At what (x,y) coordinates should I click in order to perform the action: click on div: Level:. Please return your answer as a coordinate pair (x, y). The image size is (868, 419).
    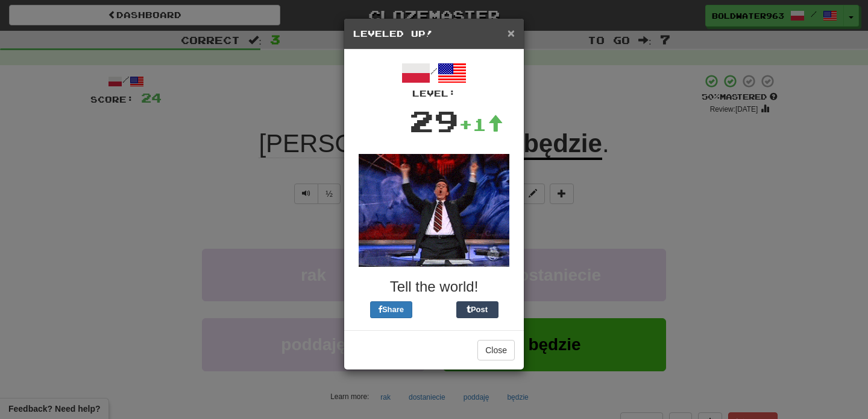
    Looking at the image, I should click on (434, 94).